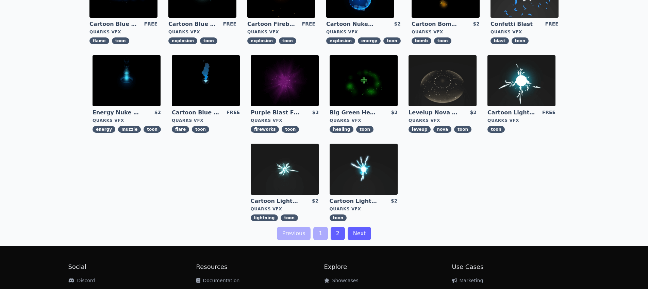 This screenshot has height=289, width=648. Describe the element at coordinates (354, 201) in the screenshot. I see `a: Cartoon Lightning Ball with Bloom` at that location.